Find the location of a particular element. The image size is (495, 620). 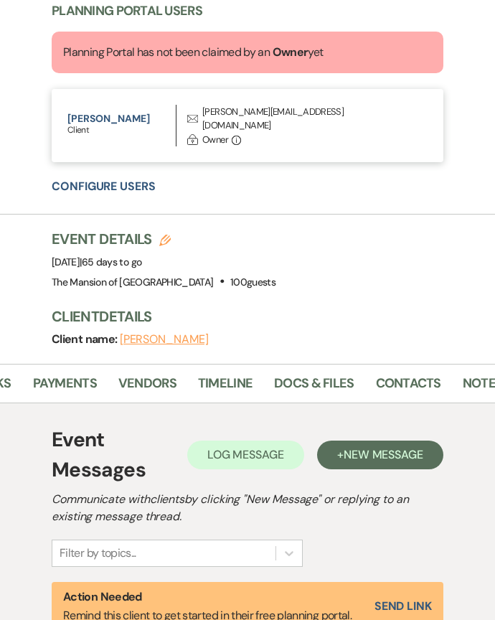

h2: Communicate with clients by clicking "New Message" or replying to an existing message thread. is located at coordinates (248, 508).